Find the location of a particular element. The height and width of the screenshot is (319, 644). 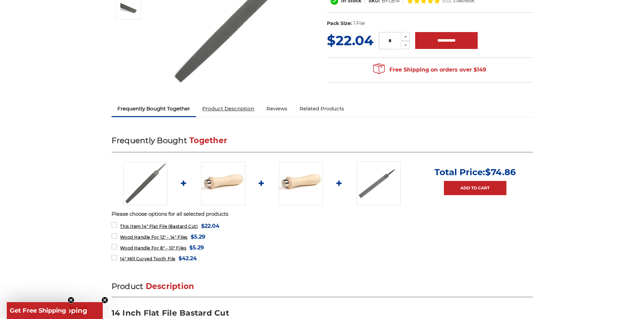

a: Add to Cart is located at coordinates (475, 188).